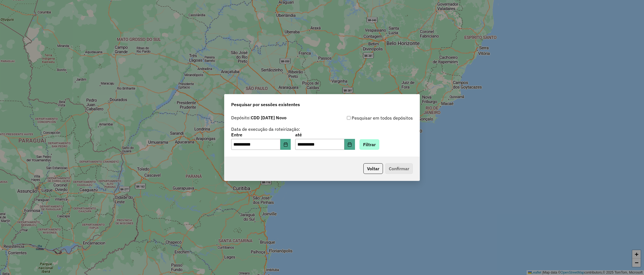 The width and height of the screenshot is (644, 275). I want to click on button: Voltar, so click(373, 168).